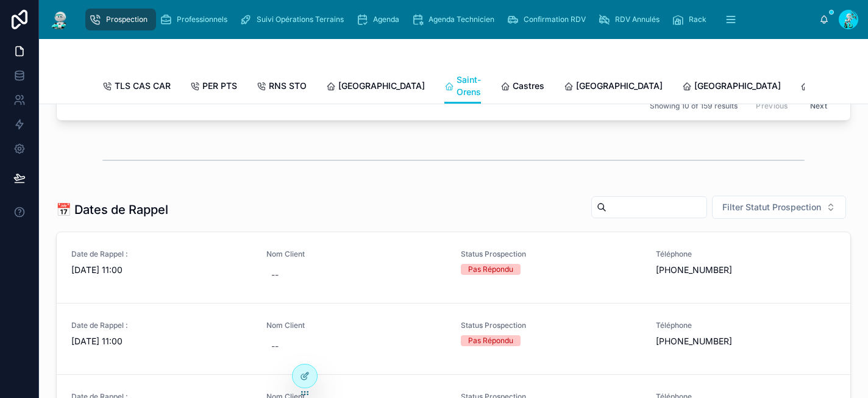 This screenshot has height=398, width=868. Describe the element at coordinates (294, 20) in the screenshot. I see `a: Suivi Opérations Terrains` at that location.